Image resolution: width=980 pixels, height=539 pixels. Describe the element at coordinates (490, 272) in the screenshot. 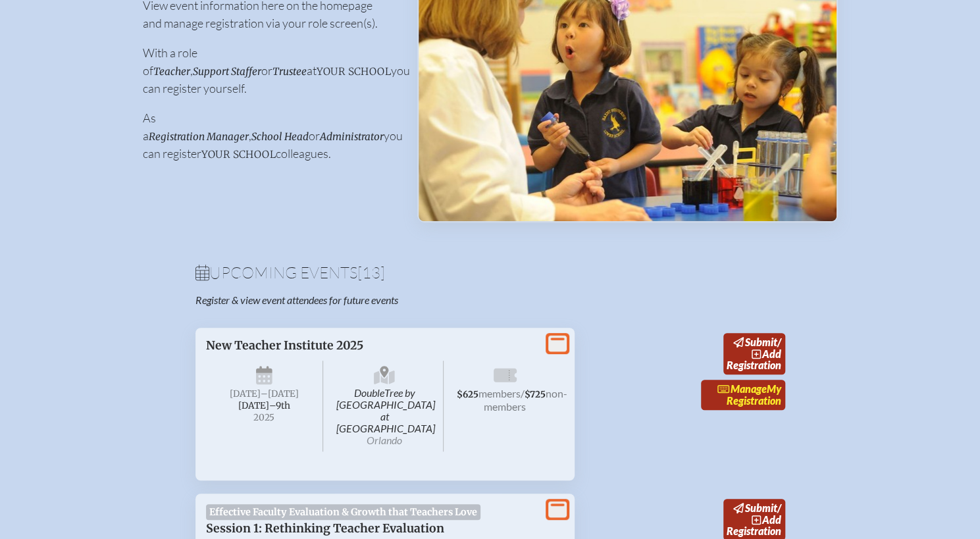

I see `h1: Upcoming Events` at that location.